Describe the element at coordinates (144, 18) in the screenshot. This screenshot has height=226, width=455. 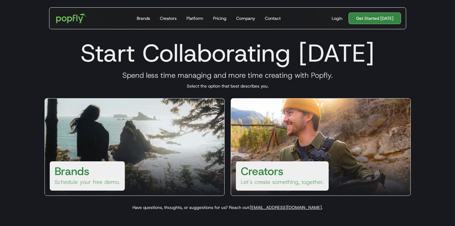
I see `a: Brands` at that location.